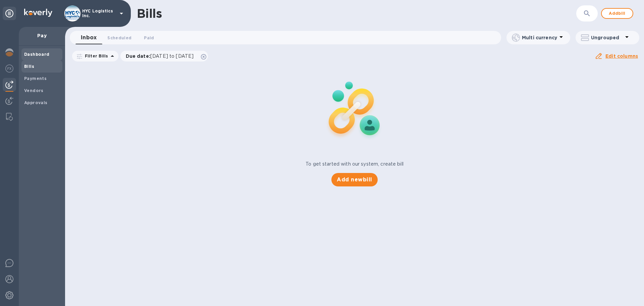 The image size is (644, 306). I want to click on span: Inbox, so click(89, 38).